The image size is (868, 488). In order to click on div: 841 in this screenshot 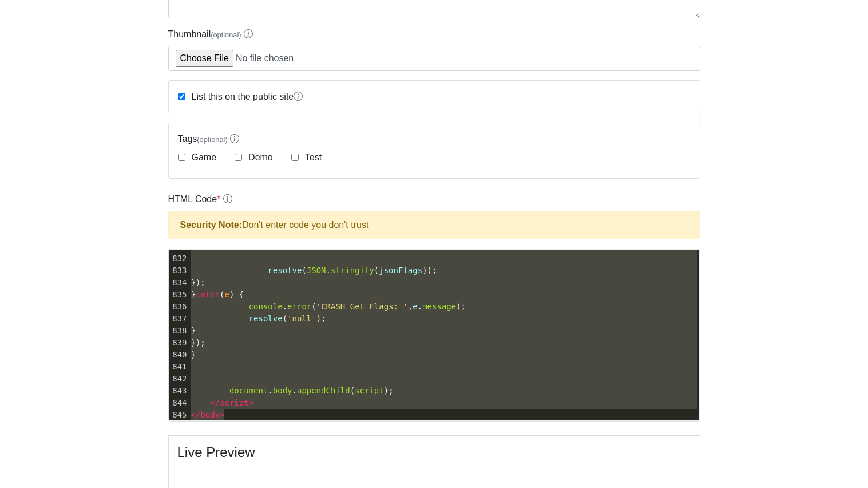, I will do `click(179, 367)`.